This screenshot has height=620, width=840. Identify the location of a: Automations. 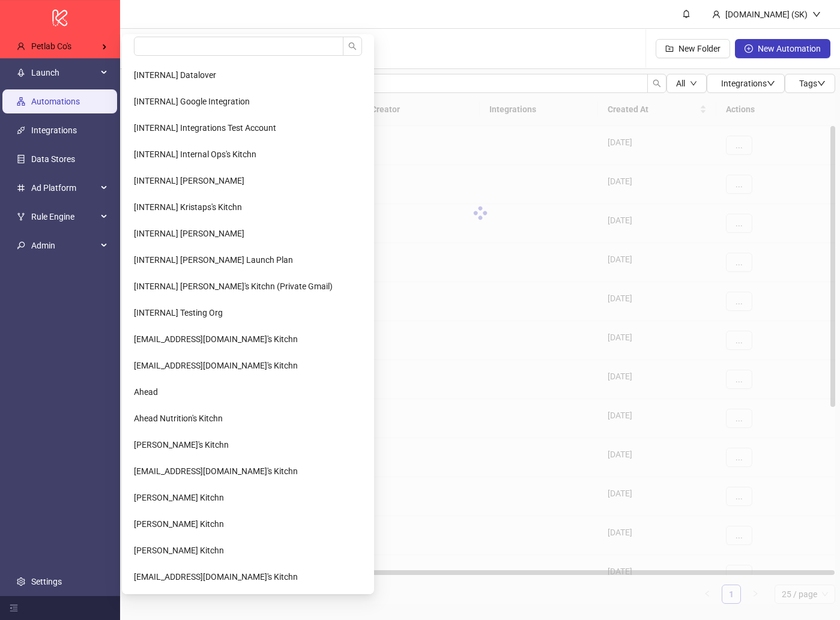
(55, 101).